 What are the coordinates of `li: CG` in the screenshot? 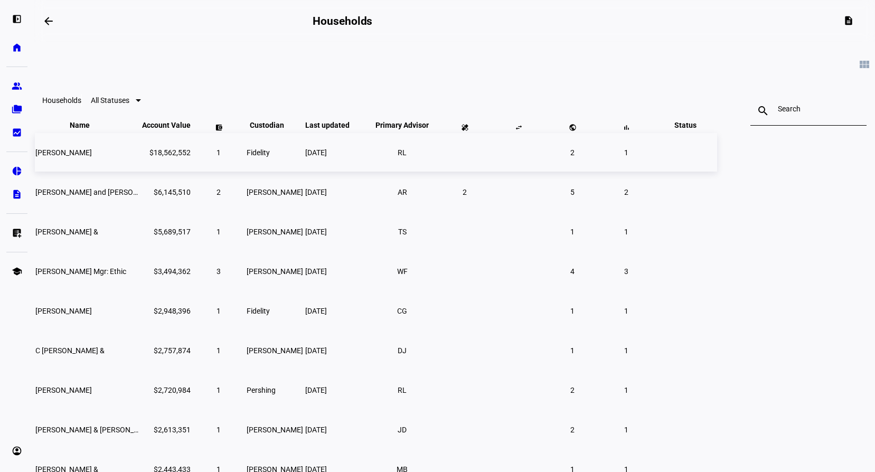 It's located at (402, 311).